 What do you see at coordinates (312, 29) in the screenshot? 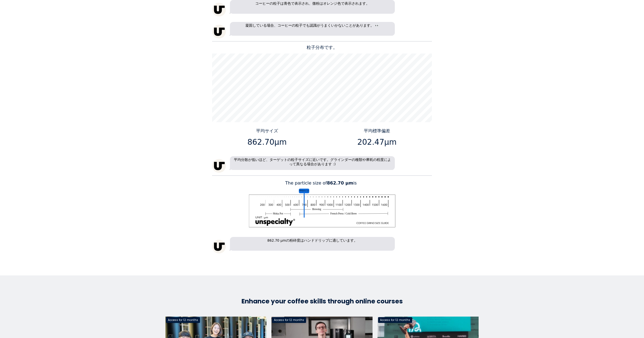
I see `p: 凝固している場合、コーヒーの粒子でも認識がうまくいかないことがあります。 👀` at bounding box center [312, 29].